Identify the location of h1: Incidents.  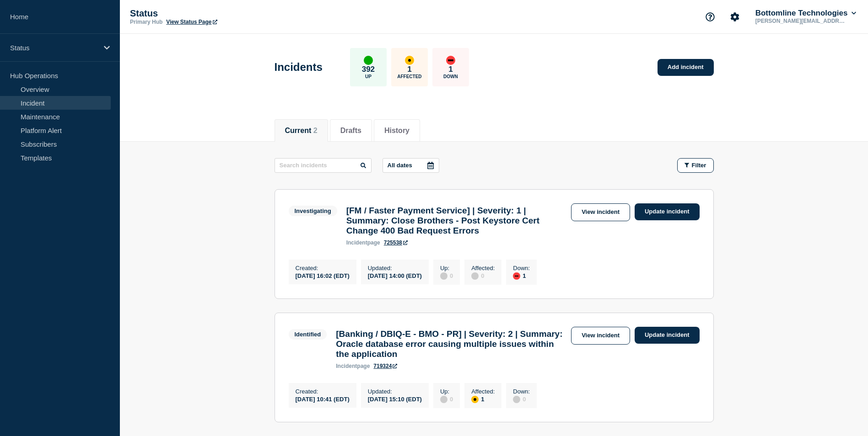
(298, 67).